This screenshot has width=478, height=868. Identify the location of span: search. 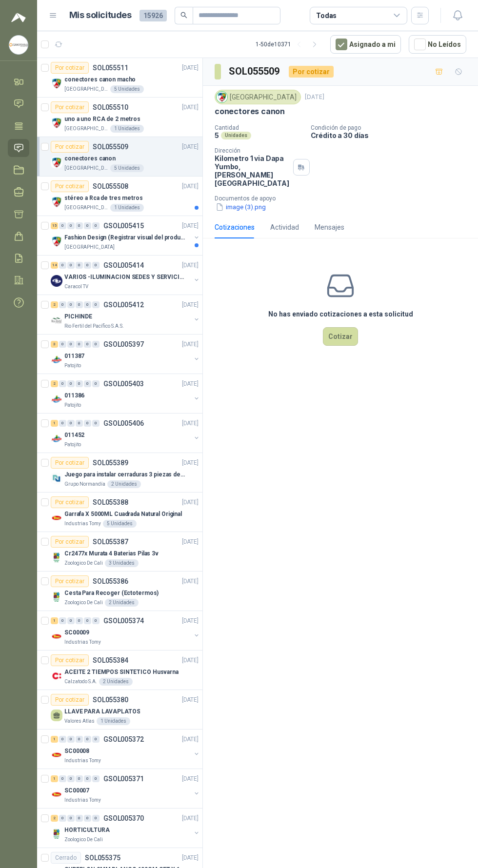
(184, 15).